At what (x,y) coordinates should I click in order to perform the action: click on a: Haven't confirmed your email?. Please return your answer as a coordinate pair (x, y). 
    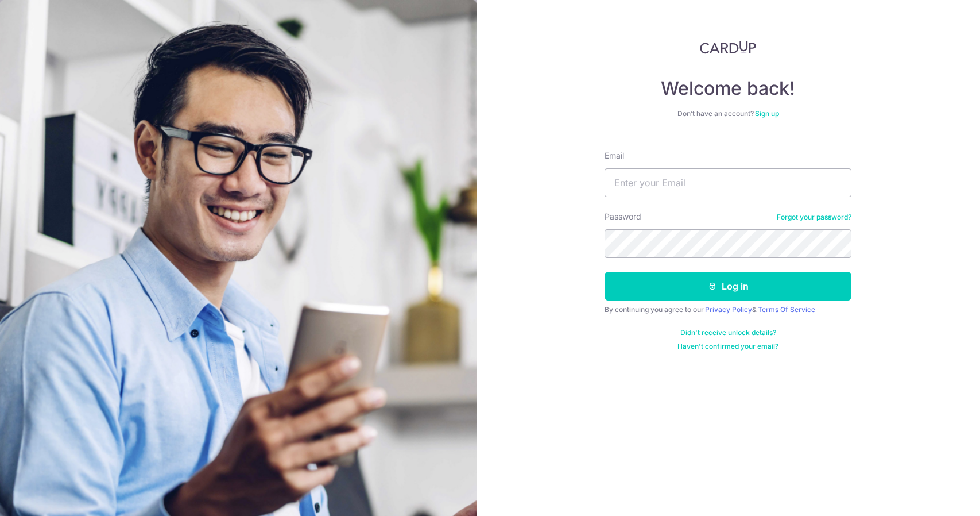
    Looking at the image, I should click on (728, 346).